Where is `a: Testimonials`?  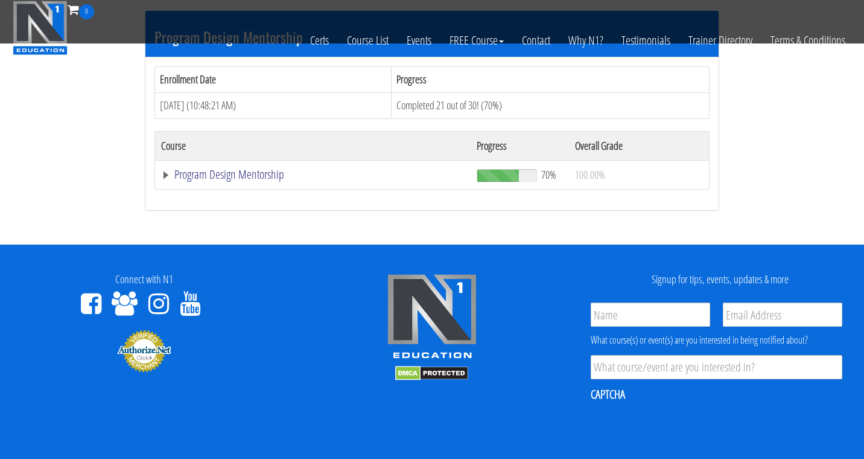
a: Testimonials is located at coordinates (646, 40).